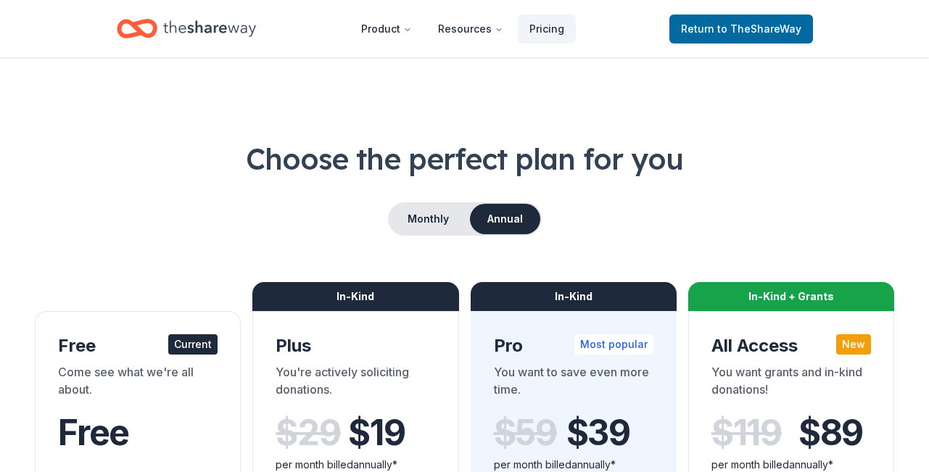  What do you see at coordinates (376, 433) in the screenshot?
I see `span: $ 19` at bounding box center [376, 433].